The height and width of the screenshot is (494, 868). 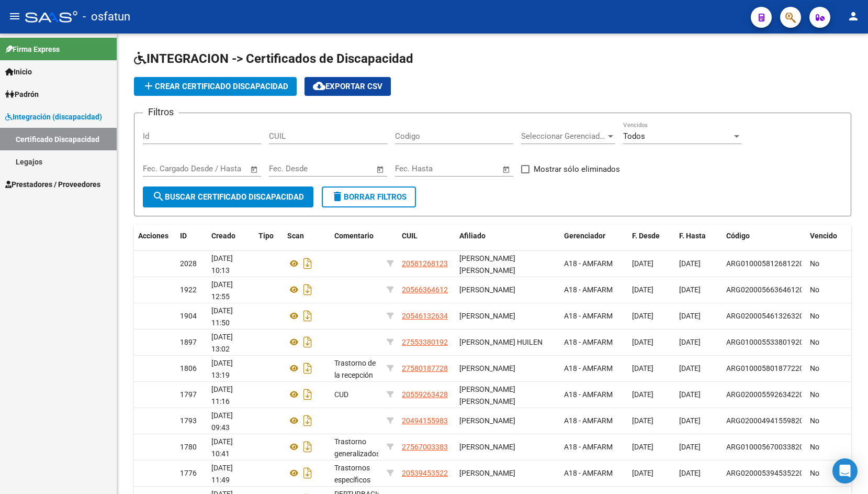 What do you see at coordinates (410, 235) in the screenshot?
I see `span: CUIL` at bounding box center [410, 235].